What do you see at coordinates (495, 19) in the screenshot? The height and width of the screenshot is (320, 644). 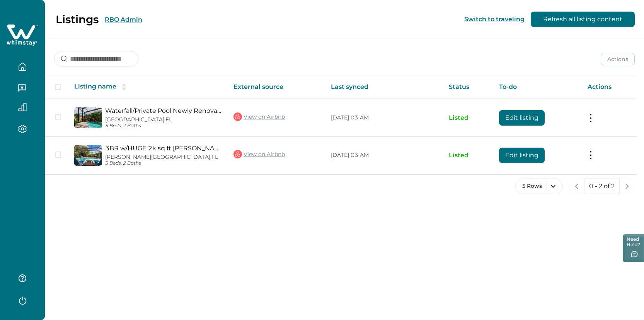 I see `button: Switch to traveling` at bounding box center [495, 19].